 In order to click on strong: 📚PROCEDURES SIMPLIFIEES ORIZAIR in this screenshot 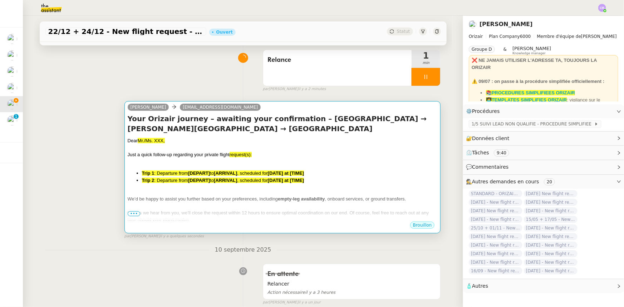, I will do `click(530, 93)`.